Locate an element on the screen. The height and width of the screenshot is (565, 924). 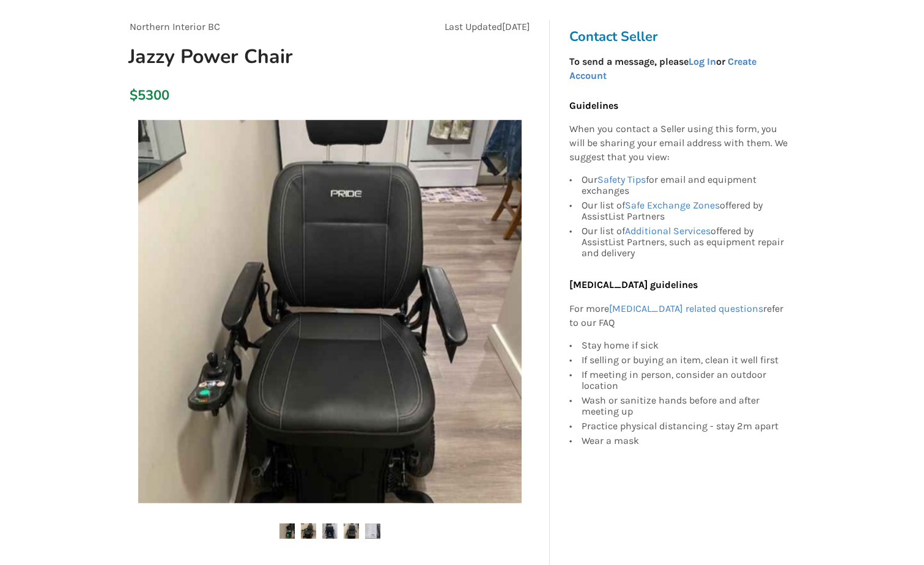
h3: Contact Seller is located at coordinates (682, 36).